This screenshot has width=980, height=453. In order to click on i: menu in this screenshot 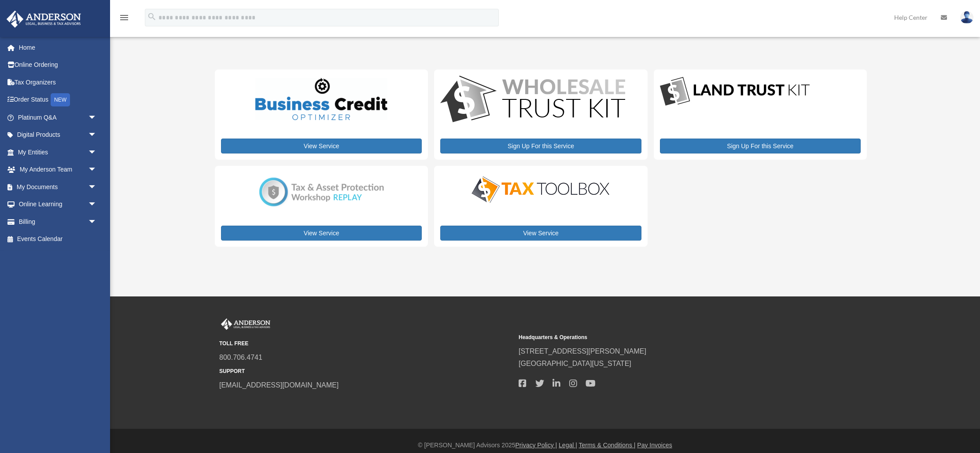, I will do `click(124, 18)`.